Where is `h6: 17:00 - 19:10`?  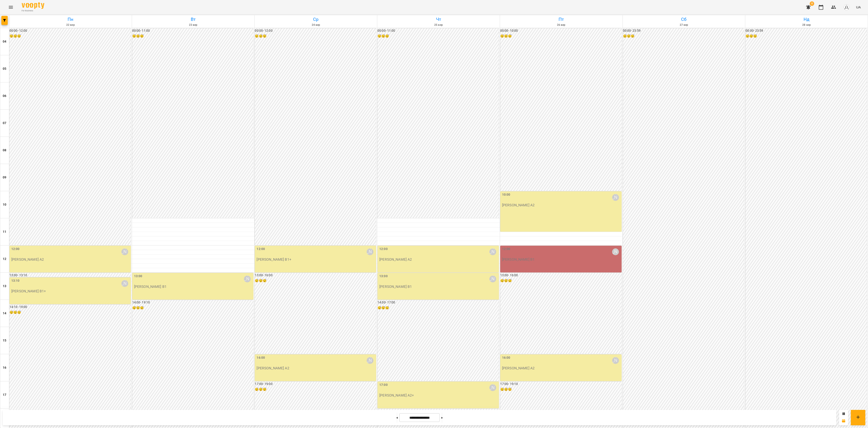 h6: 17:00 - 19:10 is located at coordinates (561, 384).